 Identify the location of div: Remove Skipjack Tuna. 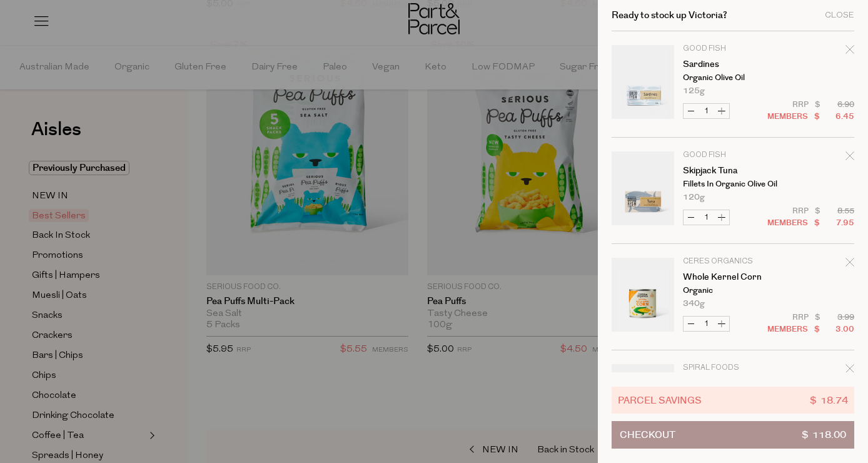
(849, 158).